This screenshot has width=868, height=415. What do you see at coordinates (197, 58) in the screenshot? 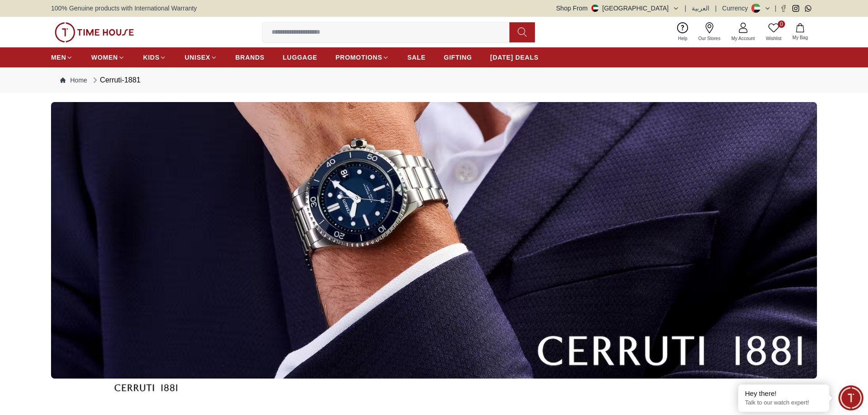
I see `span: UNISEX` at bounding box center [197, 58].